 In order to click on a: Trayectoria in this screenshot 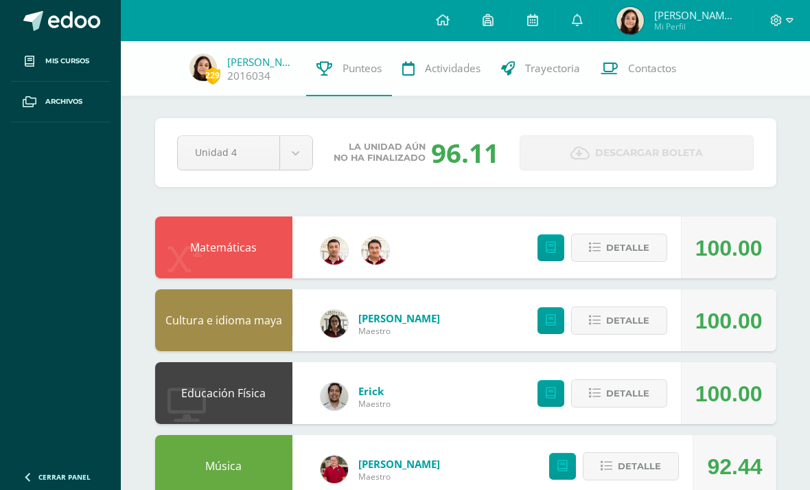, I will do `click(540, 69)`.